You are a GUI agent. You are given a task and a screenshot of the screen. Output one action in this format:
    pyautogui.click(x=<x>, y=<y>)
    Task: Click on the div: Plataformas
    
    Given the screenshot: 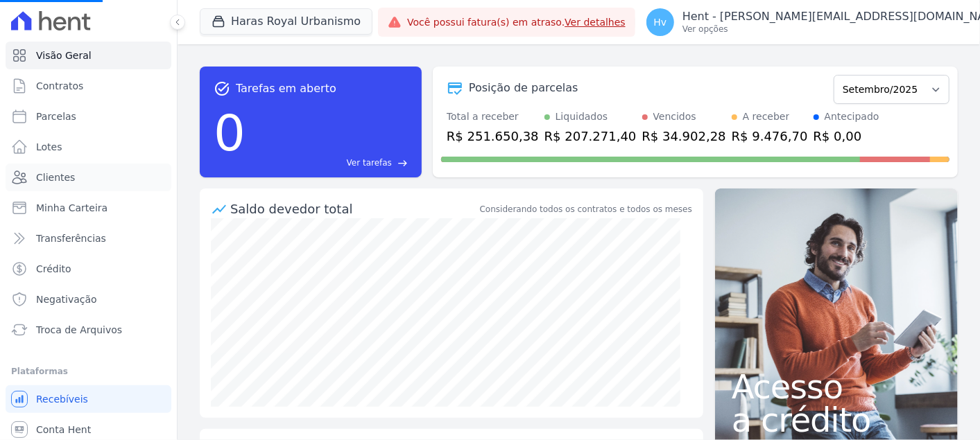 What is the action you would take?
    pyautogui.click(x=88, y=372)
    